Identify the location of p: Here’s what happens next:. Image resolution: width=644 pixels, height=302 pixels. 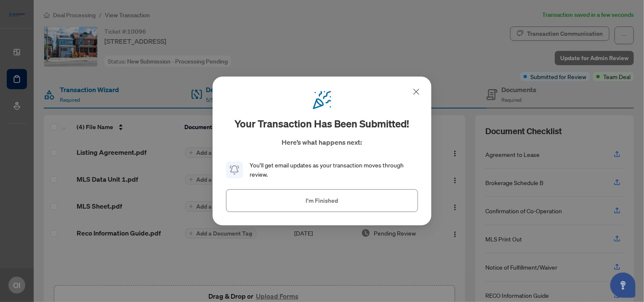
(322, 142).